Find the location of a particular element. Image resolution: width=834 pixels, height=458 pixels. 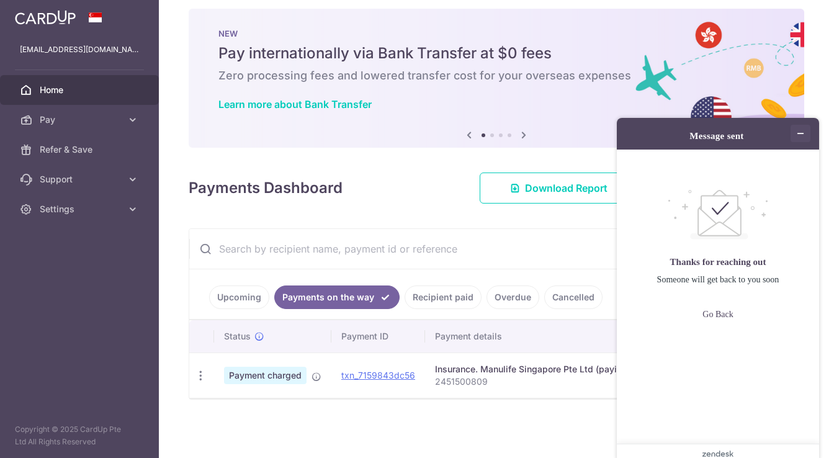

a: Overdue is located at coordinates (513, 297).